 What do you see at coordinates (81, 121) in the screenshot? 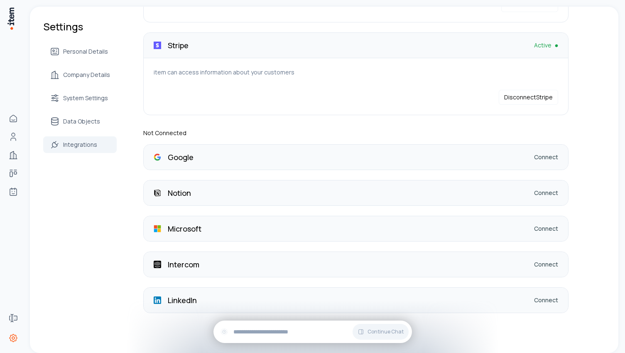
I see `span: Data Objects` at bounding box center [81, 121].